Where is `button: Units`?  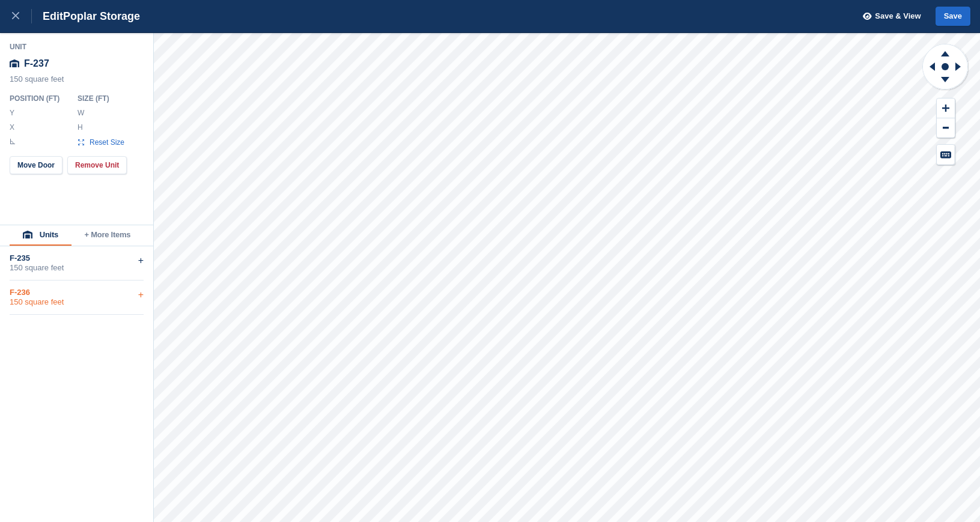 button: Units is located at coordinates (40, 235).